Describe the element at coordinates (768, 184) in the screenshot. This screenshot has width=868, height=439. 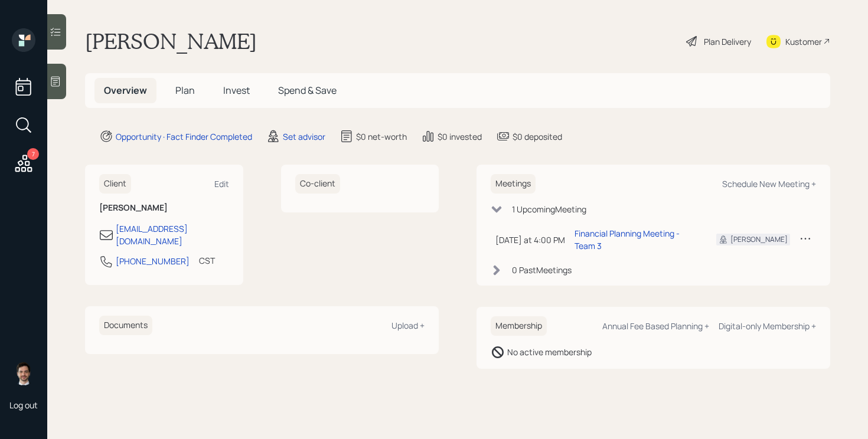
I see `div: Schedule New Meeting +` at that location.